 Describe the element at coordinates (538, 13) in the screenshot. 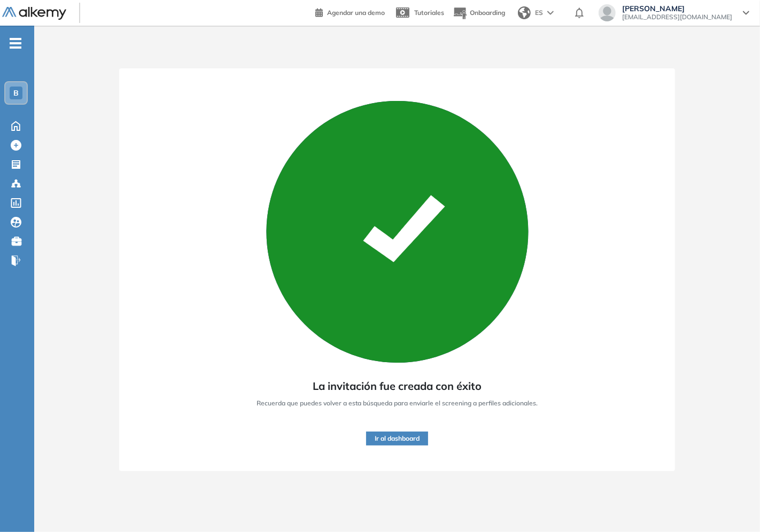

I see `span: ES` at that location.